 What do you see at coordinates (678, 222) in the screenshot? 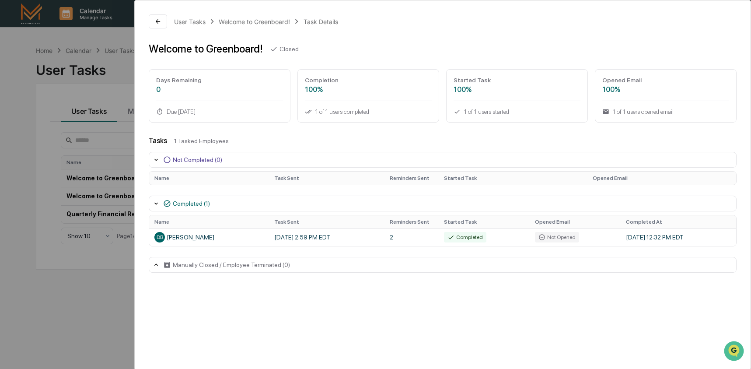
I see `th: Completed At` at bounding box center [678, 222].